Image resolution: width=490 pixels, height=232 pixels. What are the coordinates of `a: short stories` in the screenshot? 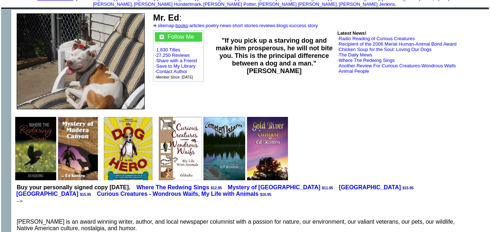 It's located at (245, 25).